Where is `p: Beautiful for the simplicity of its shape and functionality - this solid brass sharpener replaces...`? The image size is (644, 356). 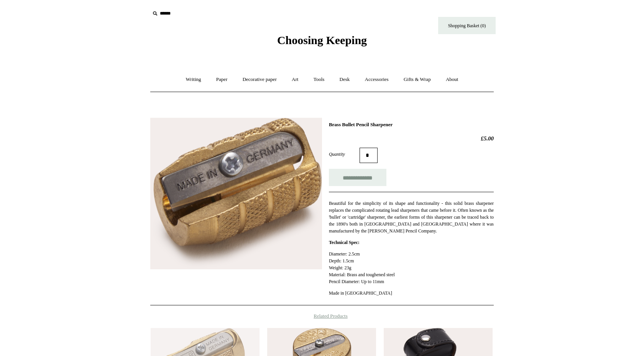 p: Beautiful for the simplicity of its shape and functionality - this solid brass sharpener replaces... is located at coordinates (411, 217).